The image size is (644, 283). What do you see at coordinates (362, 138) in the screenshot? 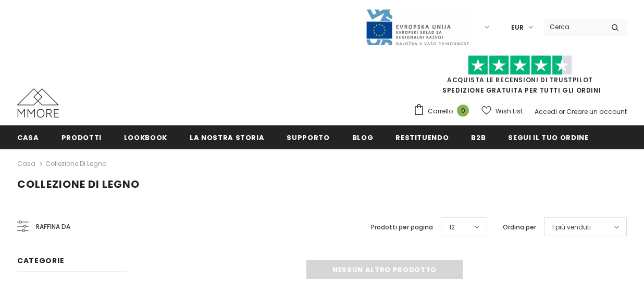
I see `span: Blog` at bounding box center [362, 138].